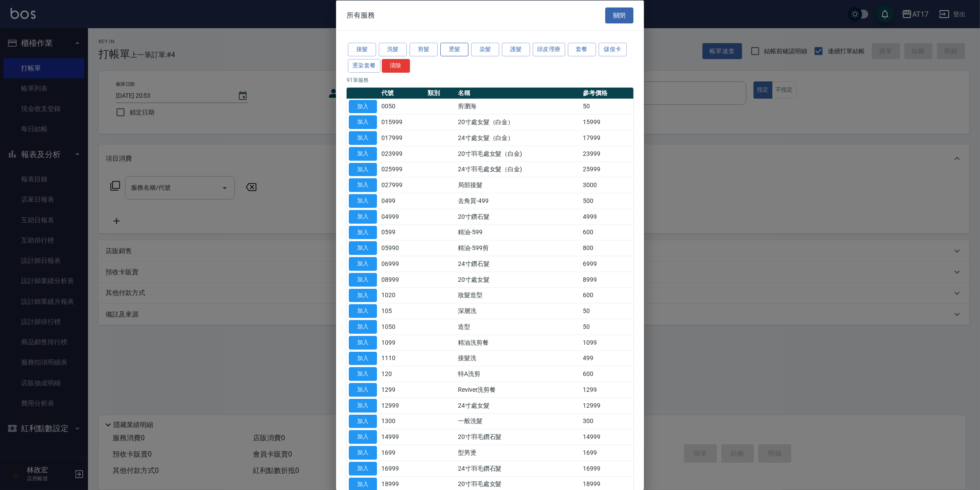 Image resolution: width=980 pixels, height=490 pixels. What do you see at coordinates (607, 358) in the screenshot?
I see `td: 499` at bounding box center [607, 358].